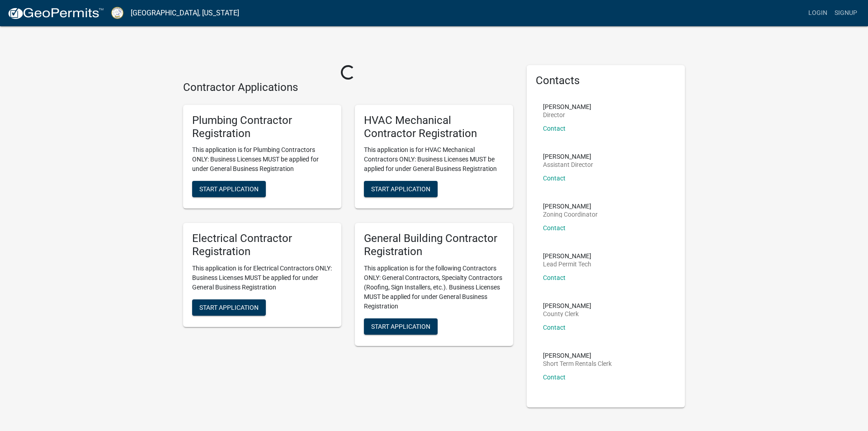 This screenshot has width=868, height=431. Describe the element at coordinates (434, 127) in the screenshot. I see `h5: HVAC Mechanical Contractor Registration` at that location.